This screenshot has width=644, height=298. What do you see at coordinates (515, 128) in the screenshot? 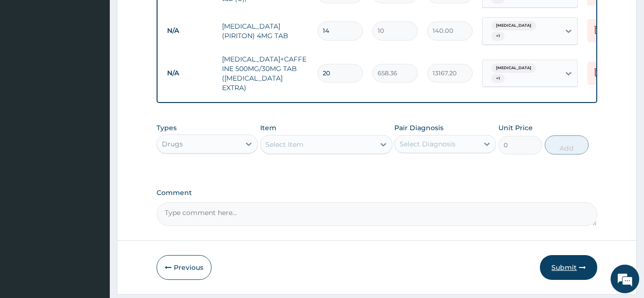
I see `label: Unit Price` at bounding box center [515, 128].